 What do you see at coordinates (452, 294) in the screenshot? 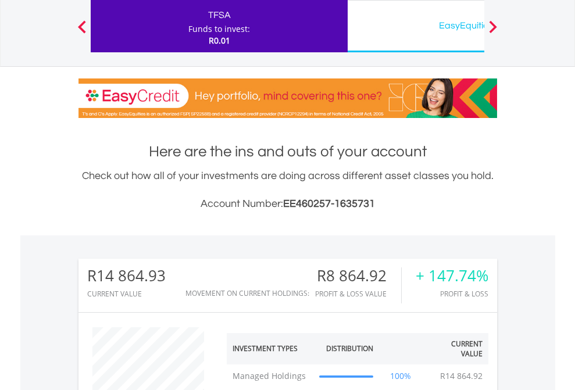
I see `div: Profit & Loss` at bounding box center [452, 294].